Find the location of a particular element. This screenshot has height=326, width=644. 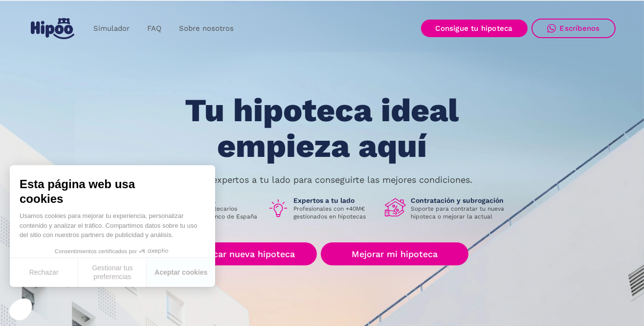

a: Mejorar mi hipoteca is located at coordinates (395, 254).